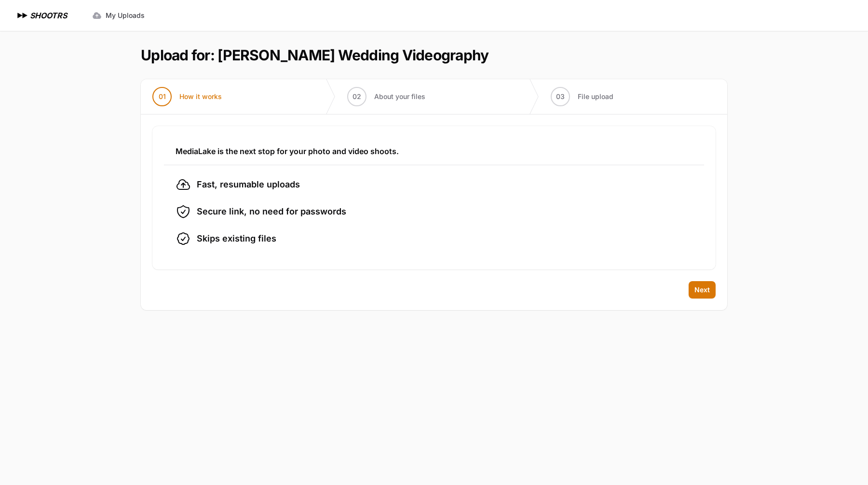 This screenshot has height=485, width=868. I want to click on img: SHOOTRS, so click(23, 16).